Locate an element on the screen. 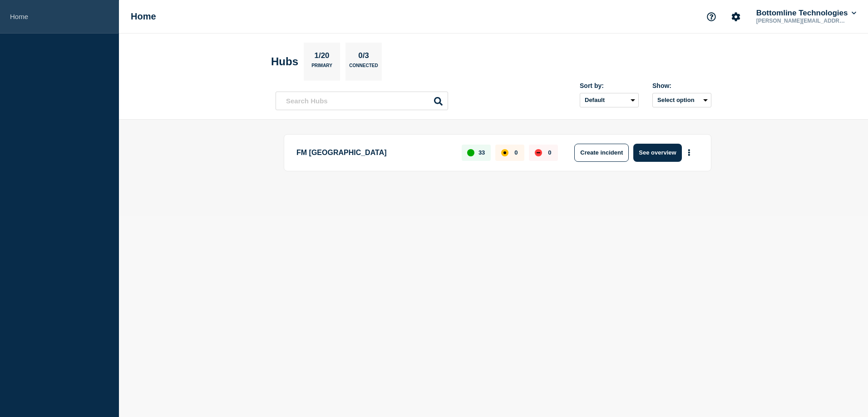 The width and height of the screenshot is (868, 417). button: Bottomline Technologies is located at coordinates (806, 13).